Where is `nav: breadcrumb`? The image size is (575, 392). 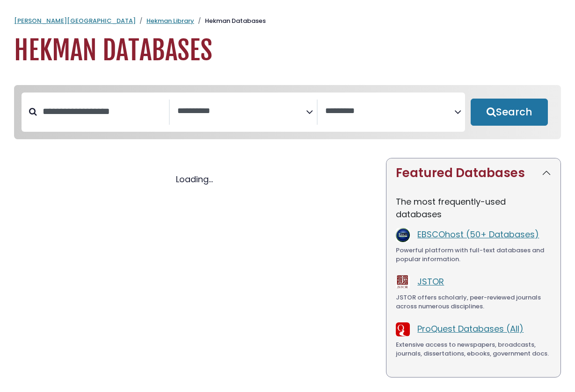 nav: breadcrumb is located at coordinates (287, 21).